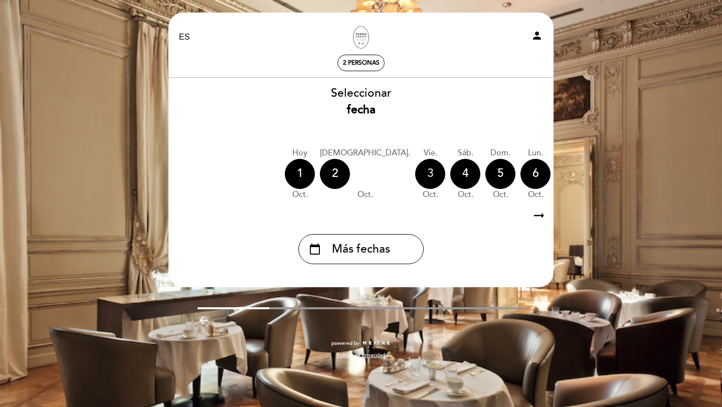  What do you see at coordinates (361, 356) in the screenshot?
I see `a: Política de privacidad` at bounding box center [361, 356].